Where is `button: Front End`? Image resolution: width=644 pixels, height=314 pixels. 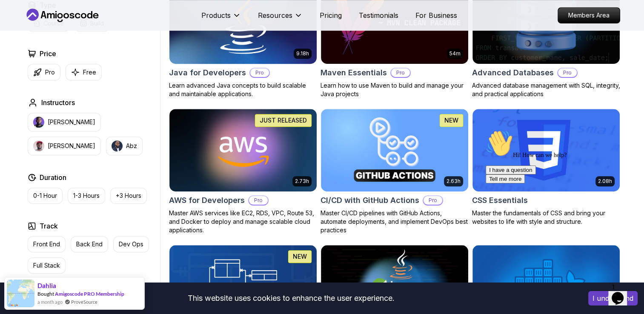
button: Front End is located at coordinates (46, 244).